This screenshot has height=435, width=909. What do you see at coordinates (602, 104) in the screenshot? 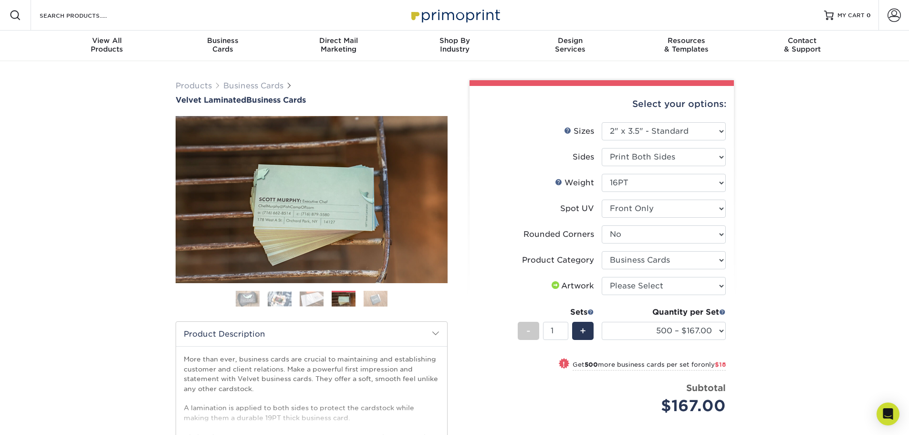
I see `div: Select your options:` at bounding box center [602, 104].